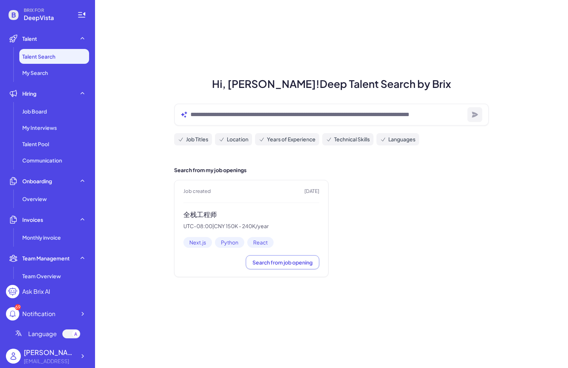 Image resolution: width=568 pixels, height=368 pixels. What do you see at coordinates (42, 160) in the screenshot?
I see `span: Communication` at bounding box center [42, 160].